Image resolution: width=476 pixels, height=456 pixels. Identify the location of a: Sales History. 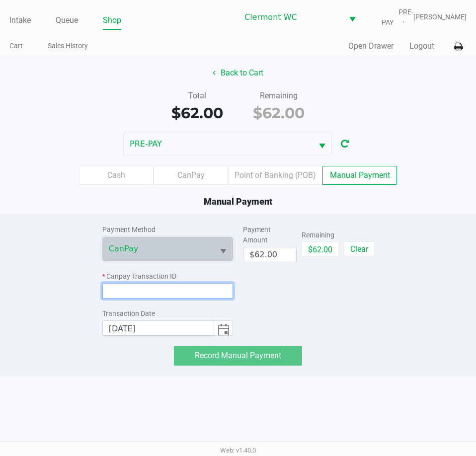
(68, 46).